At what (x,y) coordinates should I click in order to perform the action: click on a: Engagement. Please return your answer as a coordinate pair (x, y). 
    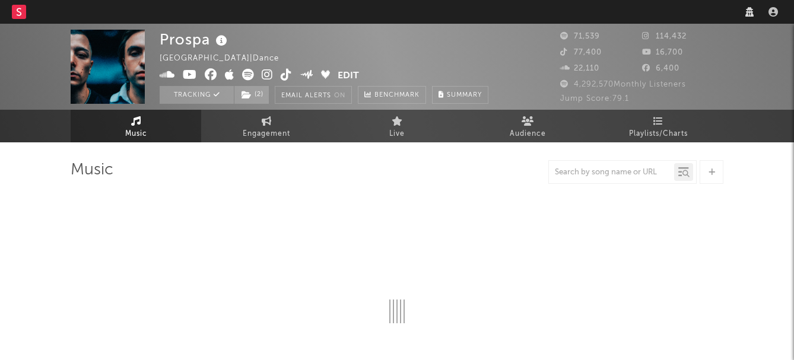
    Looking at the image, I should click on (266, 126).